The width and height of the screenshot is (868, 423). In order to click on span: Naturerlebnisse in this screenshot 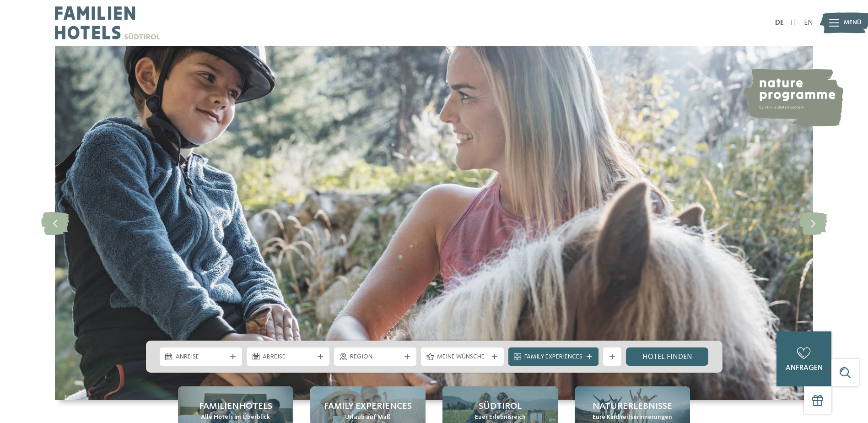, I will do `click(633, 407)`.